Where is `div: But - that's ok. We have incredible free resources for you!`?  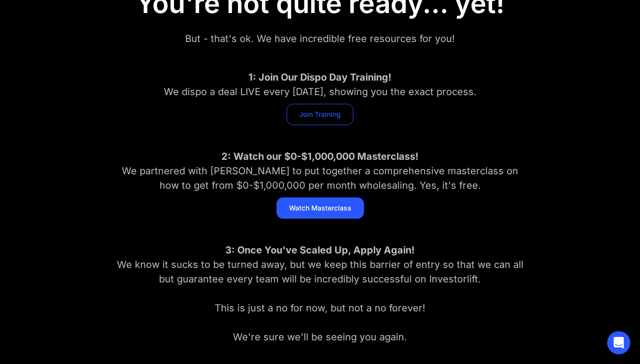
div: But - that's ok. We have incredible free resources for you! is located at coordinates (320, 39).